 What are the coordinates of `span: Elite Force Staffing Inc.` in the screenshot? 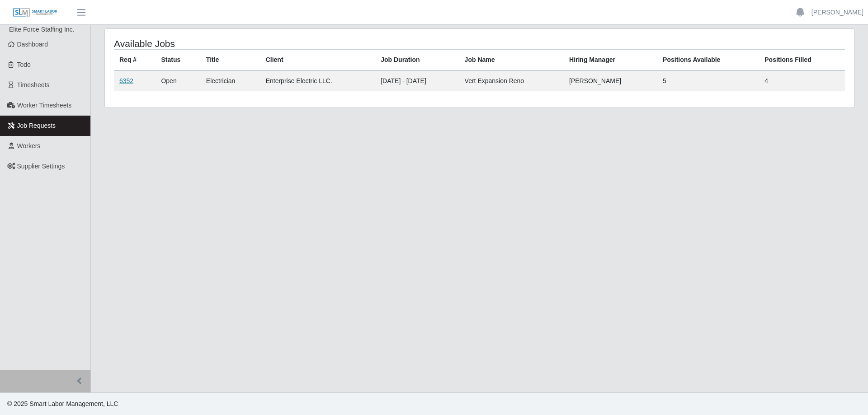 It's located at (41, 29).